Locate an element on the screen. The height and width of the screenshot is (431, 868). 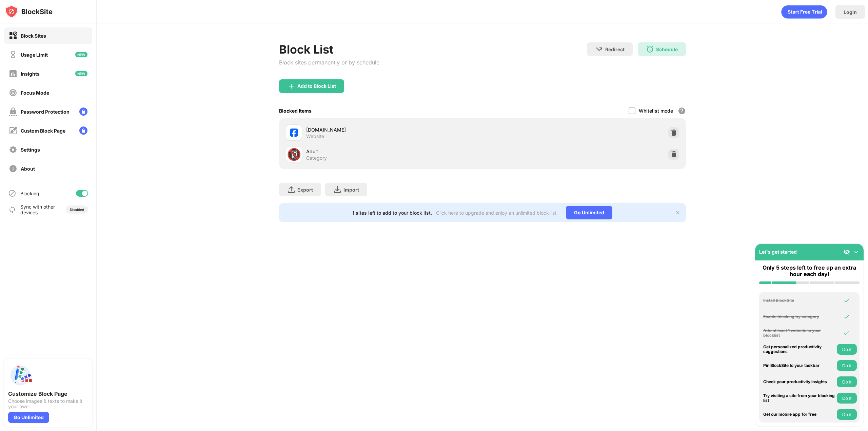
img: about-off.svg is located at coordinates (13, 169).